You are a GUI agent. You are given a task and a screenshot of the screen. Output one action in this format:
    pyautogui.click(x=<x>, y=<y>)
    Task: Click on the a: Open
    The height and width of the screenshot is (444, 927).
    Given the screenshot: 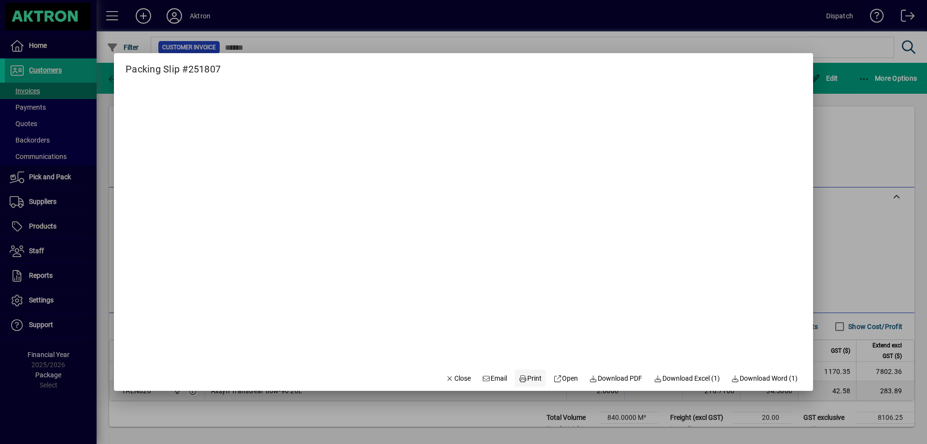 What is the action you would take?
    pyautogui.click(x=565, y=378)
    